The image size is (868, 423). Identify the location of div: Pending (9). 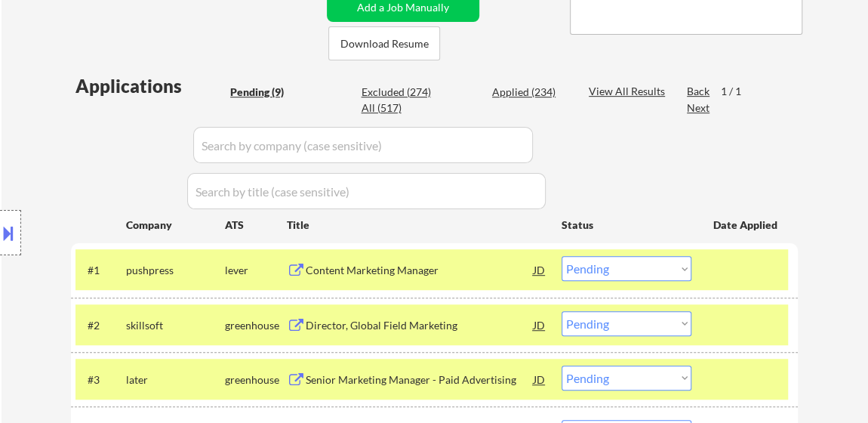
(268, 92).